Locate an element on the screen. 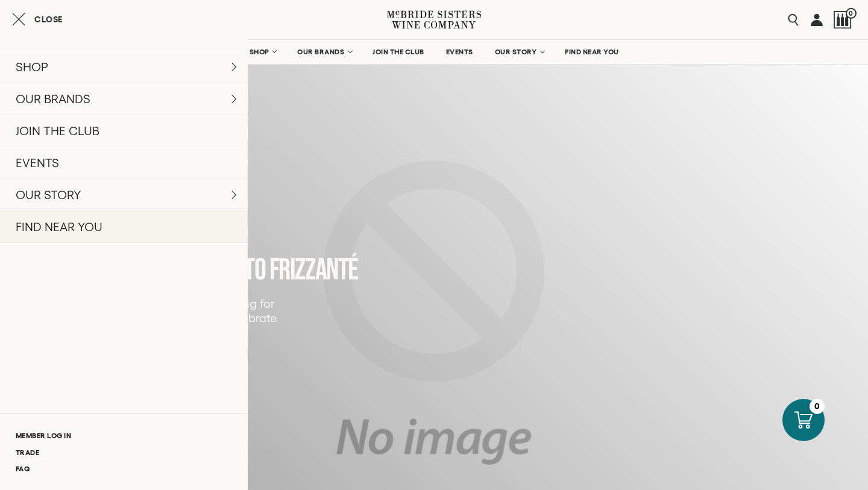  a: OUR STORY is located at coordinates (519, 52).